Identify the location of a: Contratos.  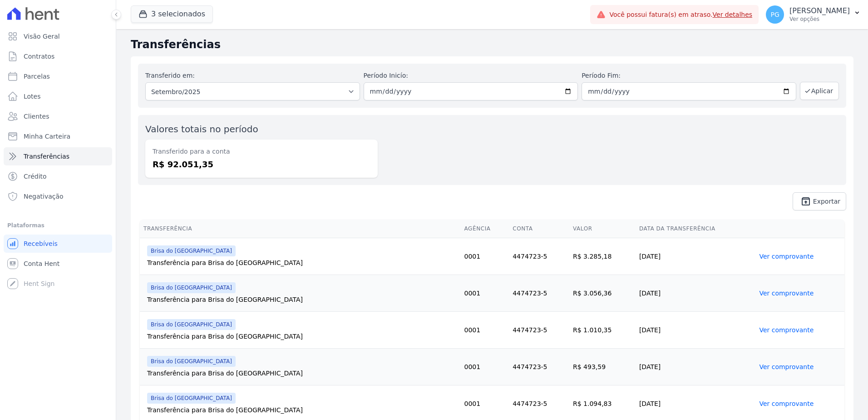
(58, 56).